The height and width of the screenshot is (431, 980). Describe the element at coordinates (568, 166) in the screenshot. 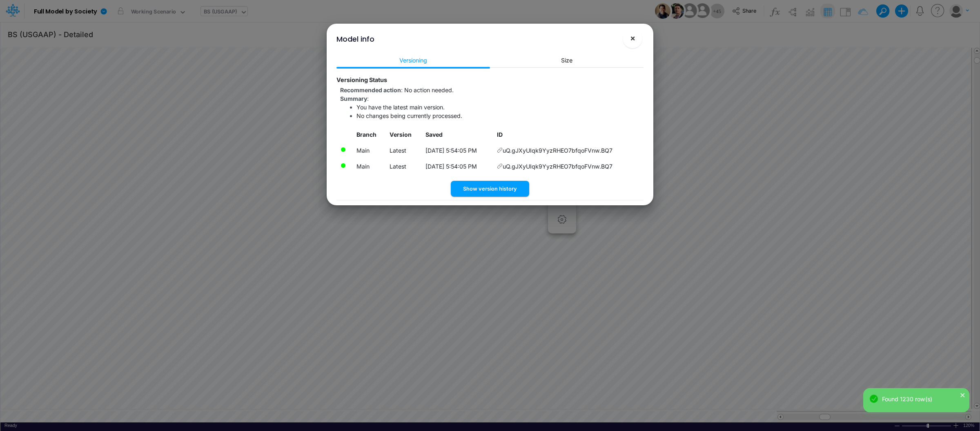

I see `td: uQ.gJXyUIqk9YyzRHEO7bfqoFVnw.BQ7` at that location.